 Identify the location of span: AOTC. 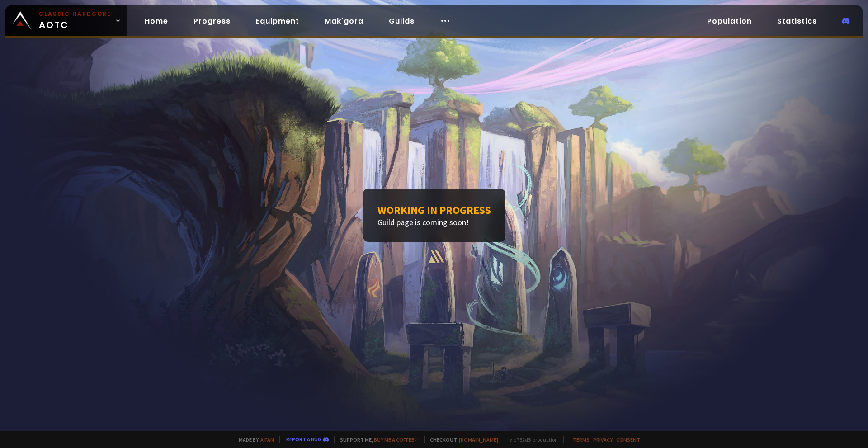
(75, 21).